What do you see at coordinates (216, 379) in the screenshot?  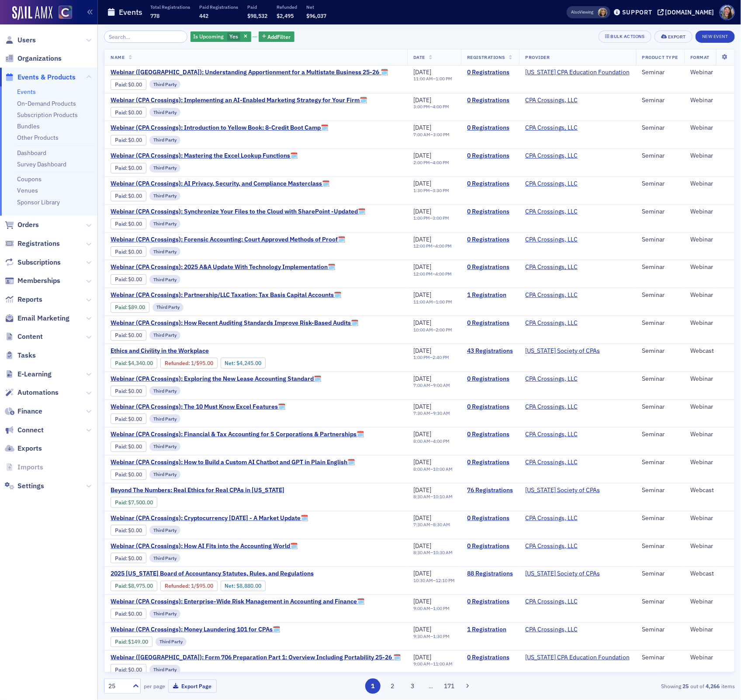 I see `a: Webinar (CPA Crossings): Exploring the New Lease Accounting Standard🗓️` at bounding box center [216, 379].